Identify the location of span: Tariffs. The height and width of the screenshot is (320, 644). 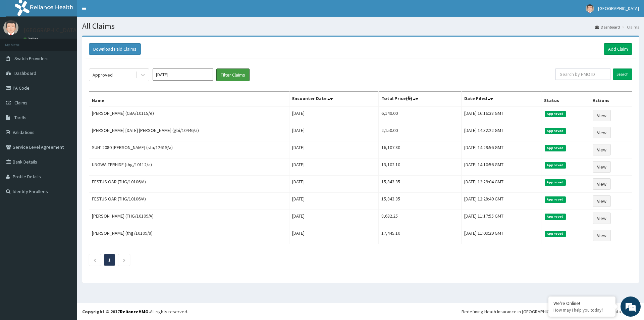
(20, 118).